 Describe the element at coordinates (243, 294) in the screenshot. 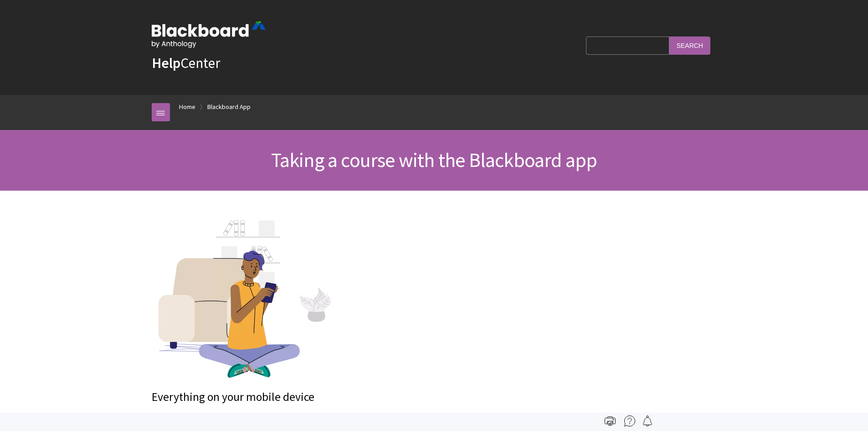

I see `img: Person using a mobile device in their living room` at that location.